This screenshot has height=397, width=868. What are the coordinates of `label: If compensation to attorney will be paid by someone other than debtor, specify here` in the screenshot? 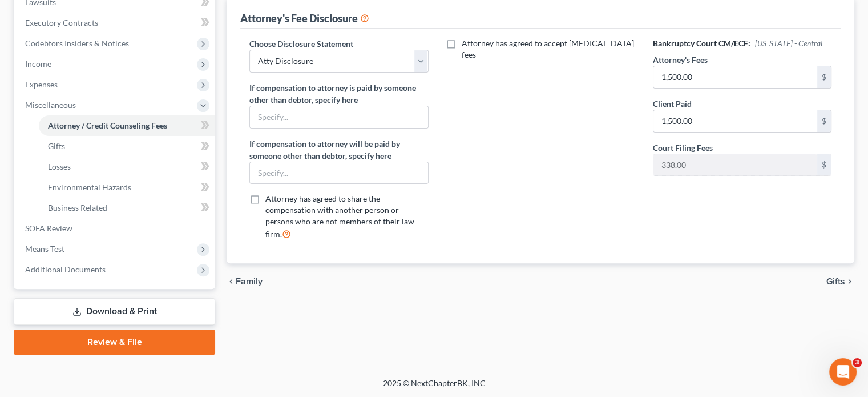 It's located at (339, 150).